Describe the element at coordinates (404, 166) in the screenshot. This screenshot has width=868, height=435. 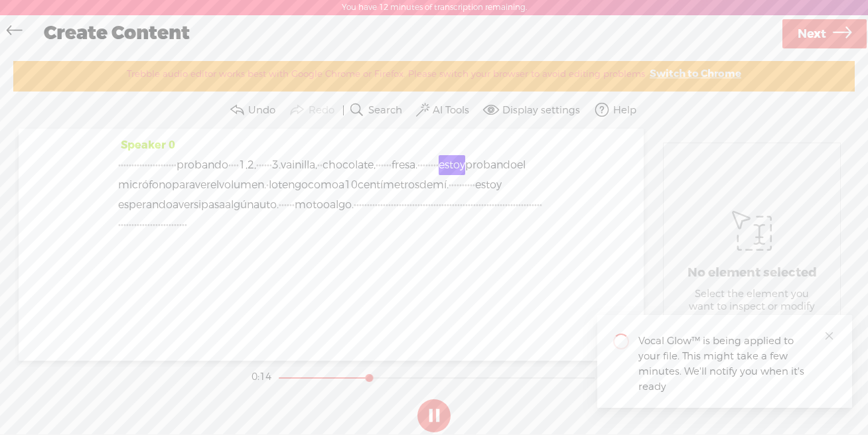
I see `span: fresa.` at that location.